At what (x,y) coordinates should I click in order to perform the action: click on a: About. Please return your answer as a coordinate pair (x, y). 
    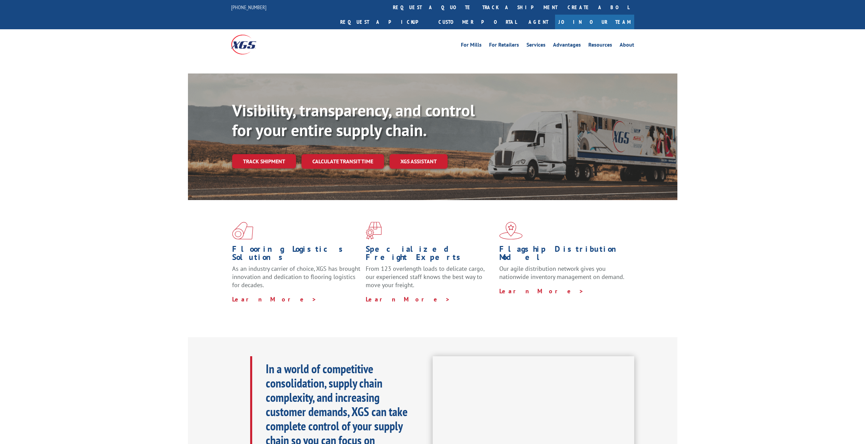
    Looking at the image, I should click on (627, 46).